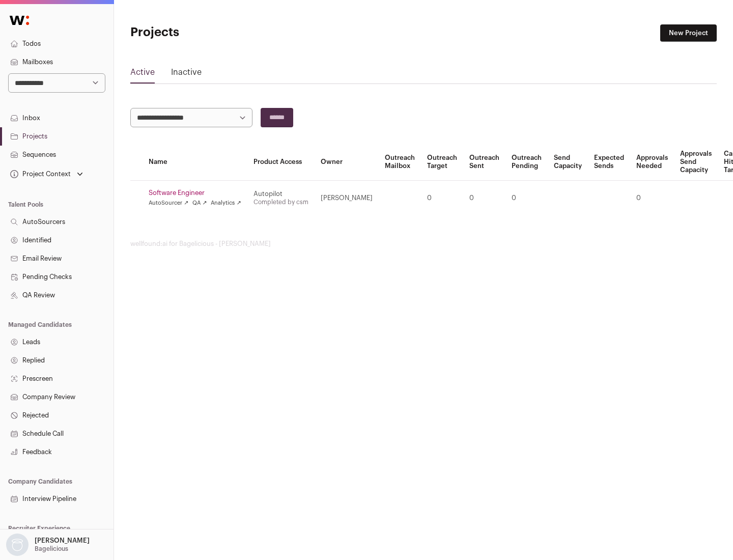 The width and height of the screenshot is (733, 560). What do you see at coordinates (442, 162) in the screenshot?
I see `th: Outreach Target` at bounding box center [442, 162].